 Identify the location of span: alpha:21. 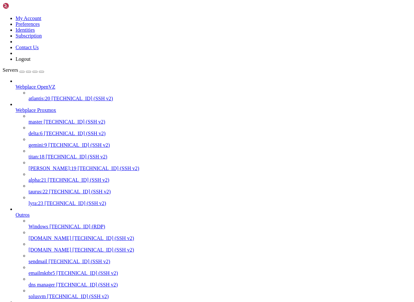
(37, 180).